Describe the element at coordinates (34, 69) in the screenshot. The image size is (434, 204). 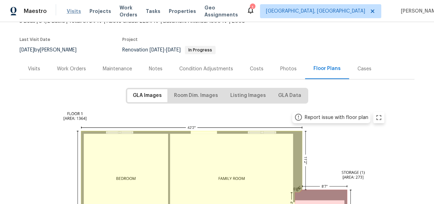
I see `div: Visits` at that location.